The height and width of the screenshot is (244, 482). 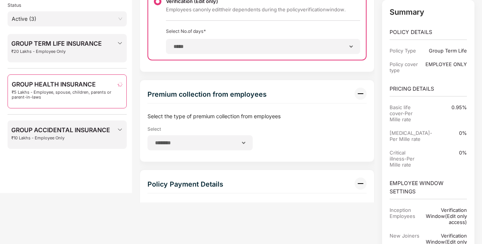 What do you see at coordinates (200, 130) in the screenshot?
I see `label: Select` at bounding box center [200, 130].